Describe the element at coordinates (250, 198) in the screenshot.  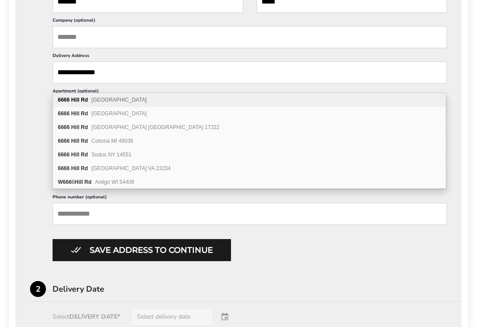
I see `label: Phone number (optional)` at that location.